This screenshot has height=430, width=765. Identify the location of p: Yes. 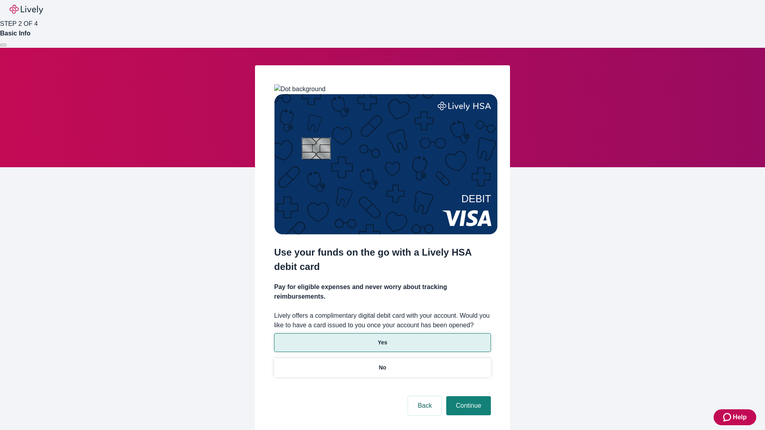
(383, 343).